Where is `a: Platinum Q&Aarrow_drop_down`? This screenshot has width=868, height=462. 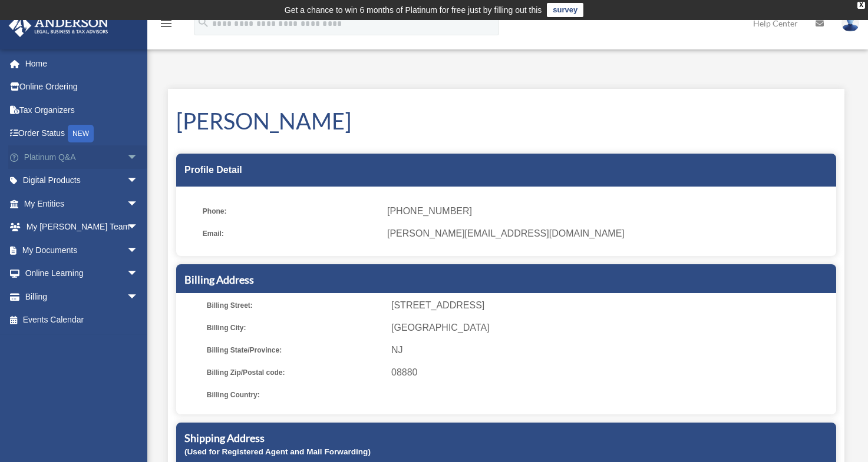 a: Platinum Q&Aarrow_drop_down is located at coordinates (82, 157).